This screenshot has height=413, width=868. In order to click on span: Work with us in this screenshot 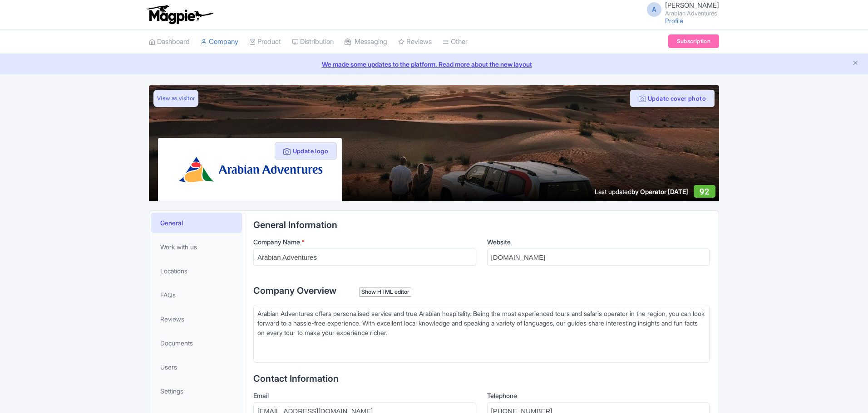, I will do `click(178, 247)`.